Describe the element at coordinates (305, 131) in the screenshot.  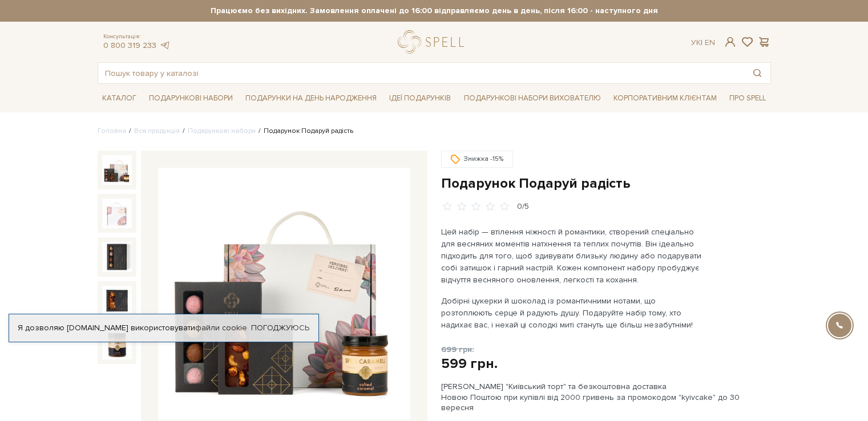
I see `li: Подарунок Подаруй радість` at that location.